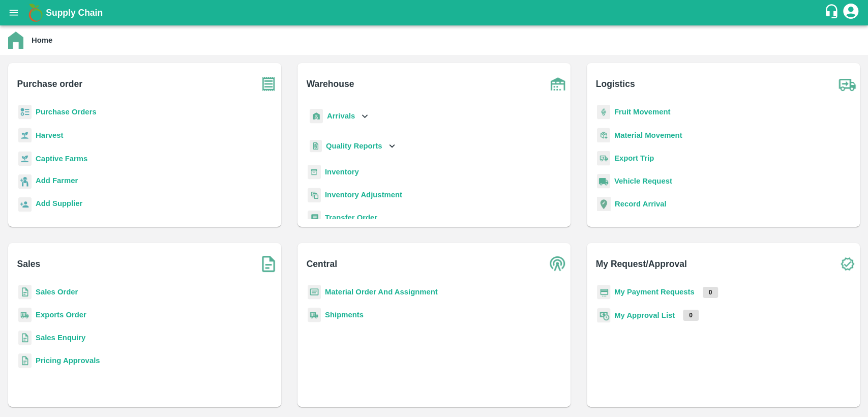  What do you see at coordinates (314, 218) in the screenshot?
I see `img: whTransfer` at bounding box center [314, 218].